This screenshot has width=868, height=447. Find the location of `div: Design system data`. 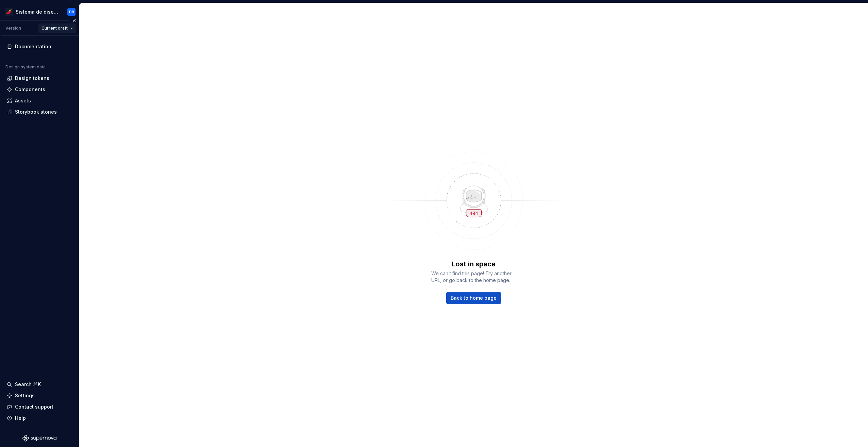

div: Design system data is located at coordinates (26, 67).